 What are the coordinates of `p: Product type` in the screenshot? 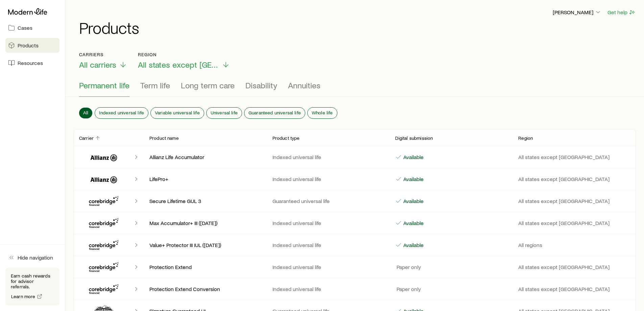 It's located at (286, 138).